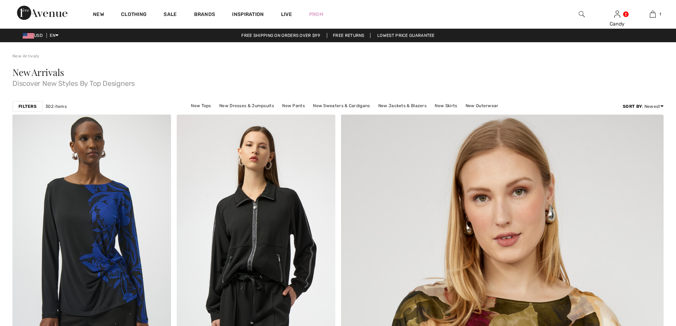 This screenshot has width=676, height=326. Describe the element at coordinates (482, 106) in the screenshot. I see `a: New Outerwear` at that location.